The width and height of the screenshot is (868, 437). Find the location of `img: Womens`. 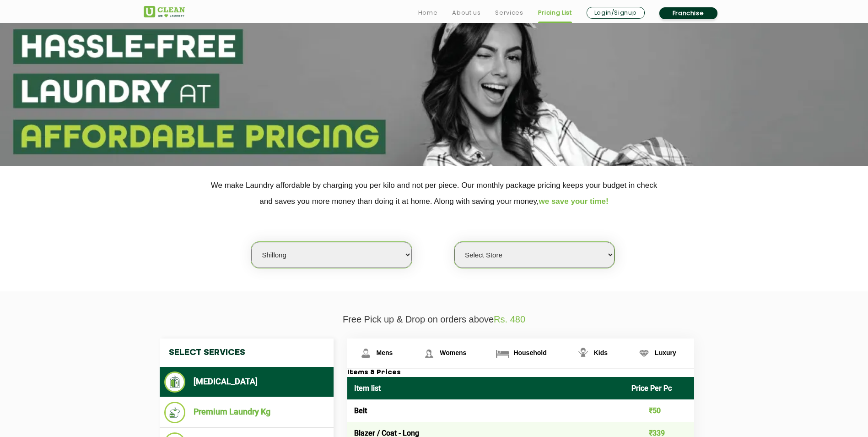

img: Womens is located at coordinates (429, 353).